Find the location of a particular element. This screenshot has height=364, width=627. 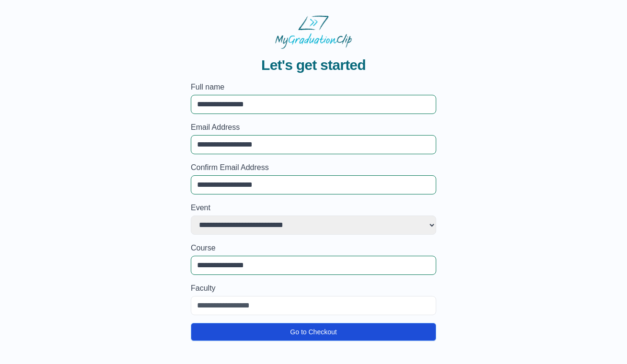

span: Let's get started is located at coordinates (314, 65).